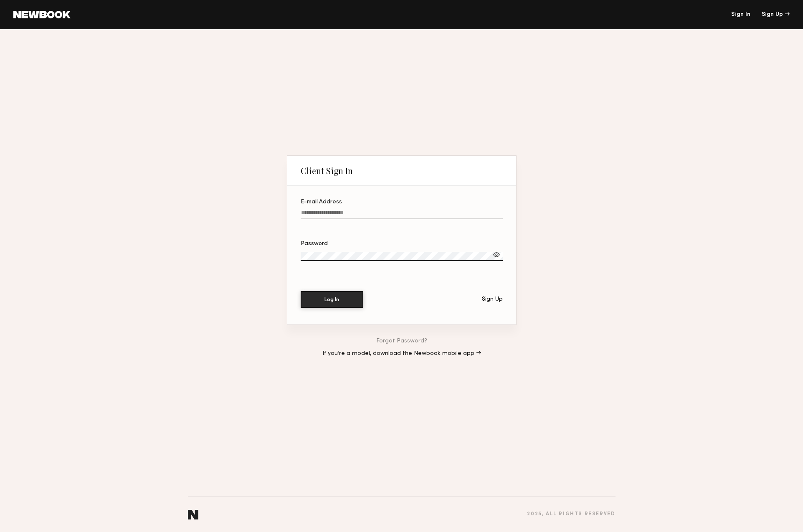 The height and width of the screenshot is (532, 803). What do you see at coordinates (402, 341) in the screenshot?
I see `a: Forgot Password?` at bounding box center [402, 341].